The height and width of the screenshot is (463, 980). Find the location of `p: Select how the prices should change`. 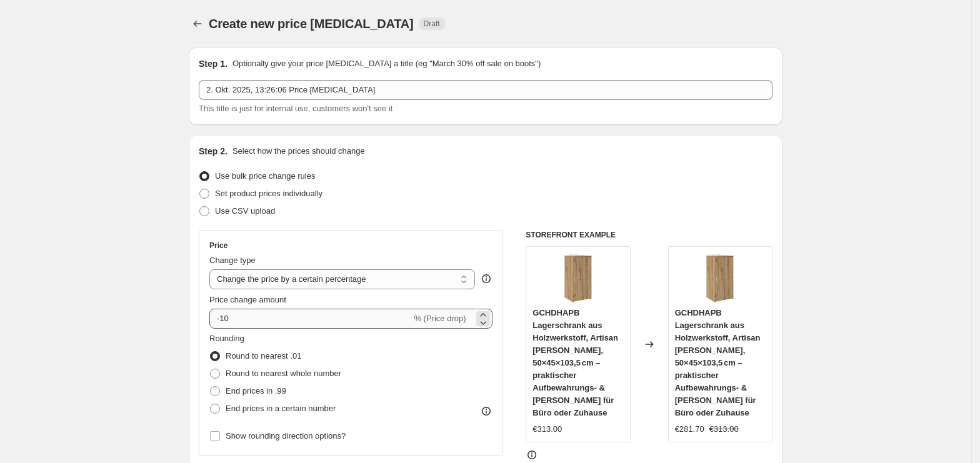

p: Select how the prices should change is located at coordinates (299, 151).